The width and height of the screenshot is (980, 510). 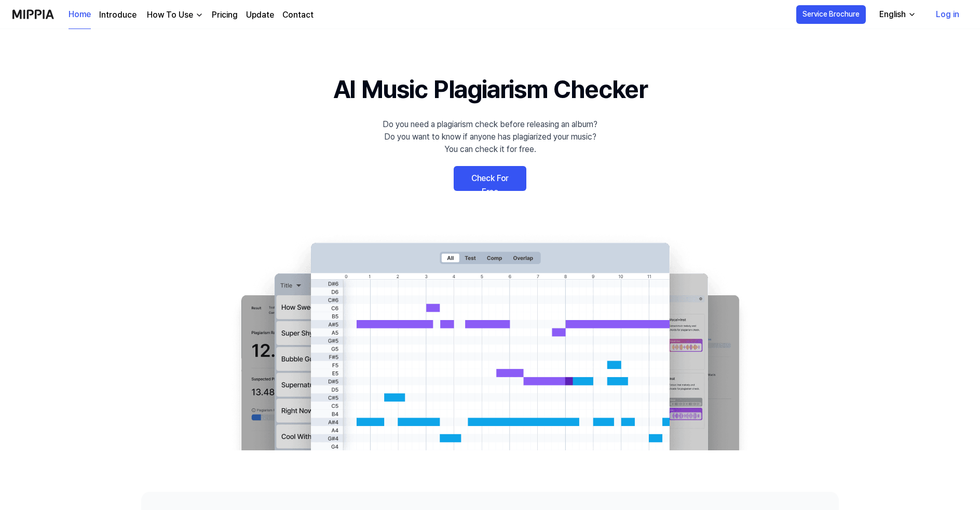 I want to click on button: Service Brochure, so click(x=831, y=14).